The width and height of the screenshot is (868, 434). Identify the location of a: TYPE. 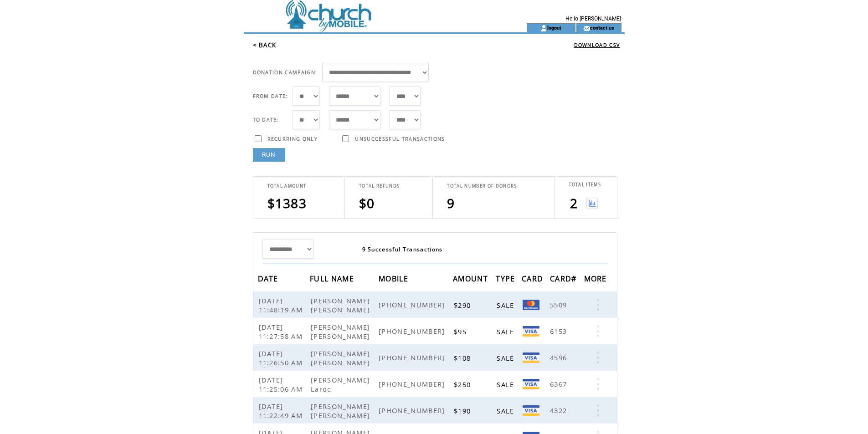
(506, 279).